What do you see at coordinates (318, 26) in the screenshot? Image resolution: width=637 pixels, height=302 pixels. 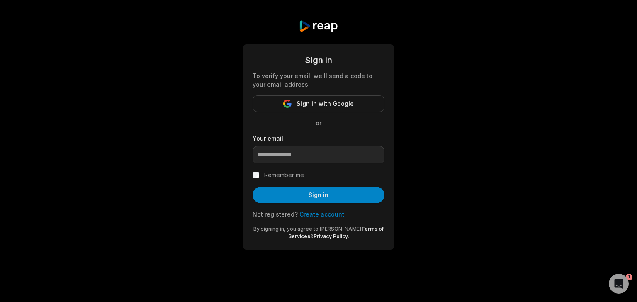 I see `img: reap` at bounding box center [318, 26].